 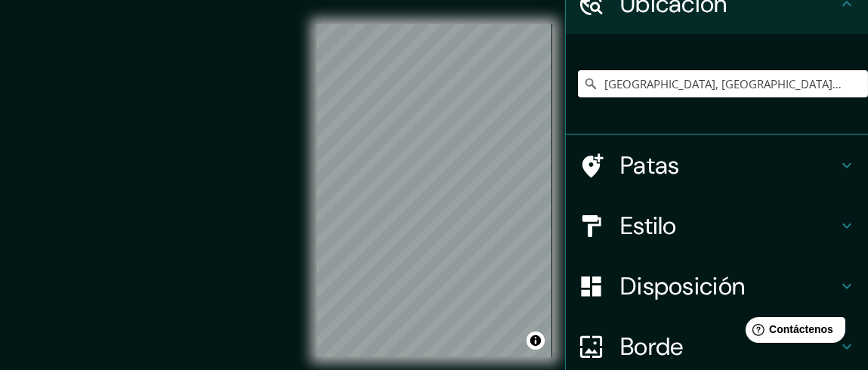 I want to click on font: Patas, so click(x=649, y=165).